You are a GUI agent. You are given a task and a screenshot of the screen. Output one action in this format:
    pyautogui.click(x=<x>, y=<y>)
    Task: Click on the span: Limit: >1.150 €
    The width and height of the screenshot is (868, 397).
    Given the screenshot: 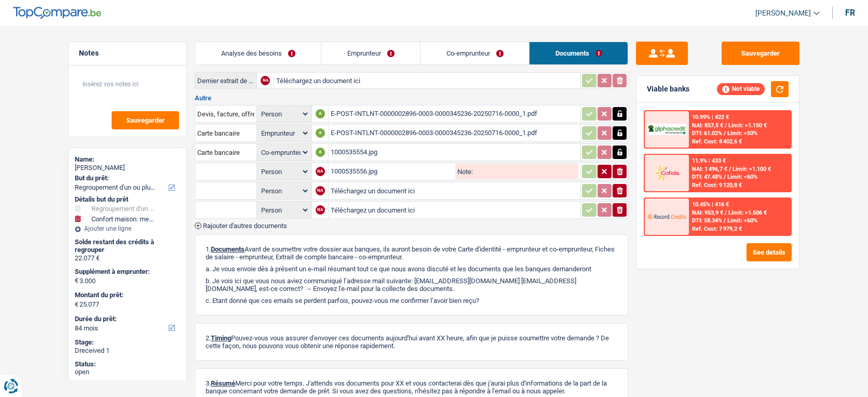 What is the action you would take?
    pyautogui.click(x=748, y=125)
    